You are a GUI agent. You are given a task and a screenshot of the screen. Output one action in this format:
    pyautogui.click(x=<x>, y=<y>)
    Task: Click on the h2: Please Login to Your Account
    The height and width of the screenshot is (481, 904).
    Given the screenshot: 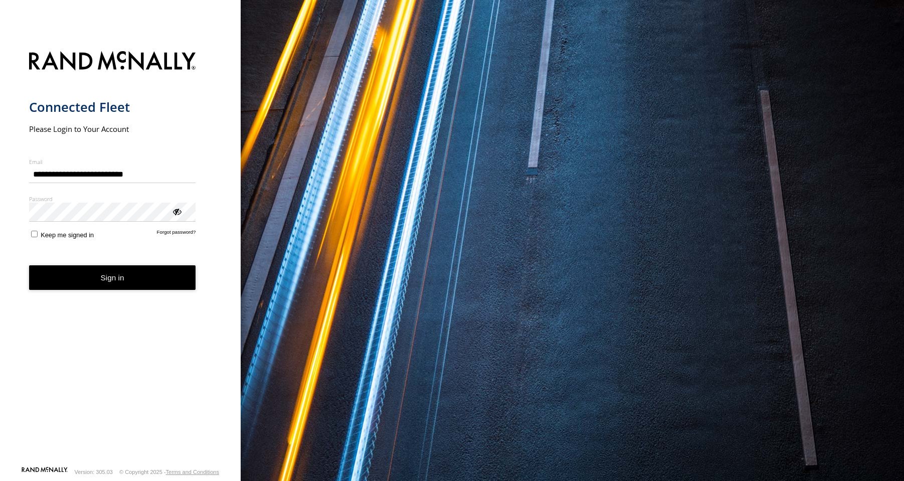 What is the action you would take?
    pyautogui.click(x=112, y=129)
    